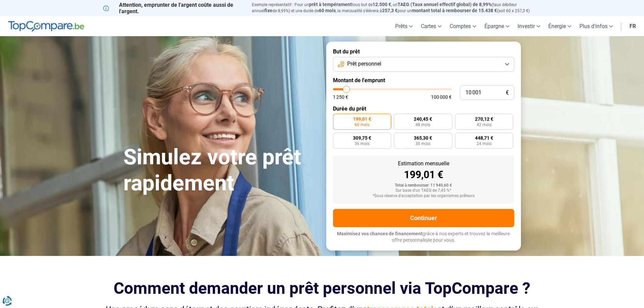 The width and height of the screenshot is (644, 308). I want to click on a: Prêts, so click(404, 26).